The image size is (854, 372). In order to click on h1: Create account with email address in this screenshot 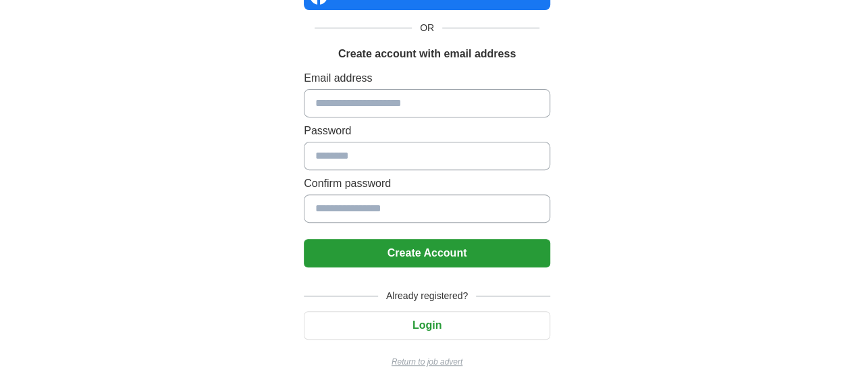, I will do `click(426, 54)`.